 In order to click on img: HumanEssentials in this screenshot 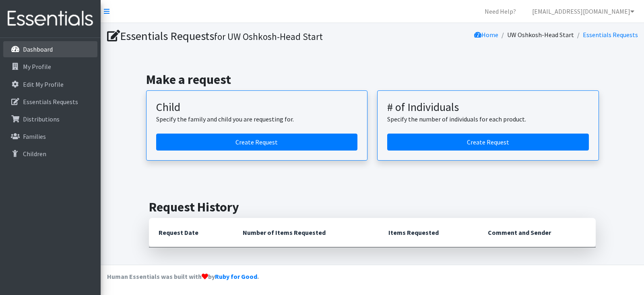, I will do `click(51, 19)`.